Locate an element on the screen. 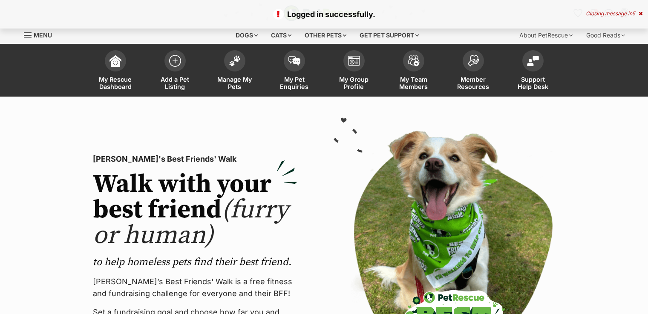 This screenshot has width=648, height=314. span: My Pet Enquiries is located at coordinates (294, 83).